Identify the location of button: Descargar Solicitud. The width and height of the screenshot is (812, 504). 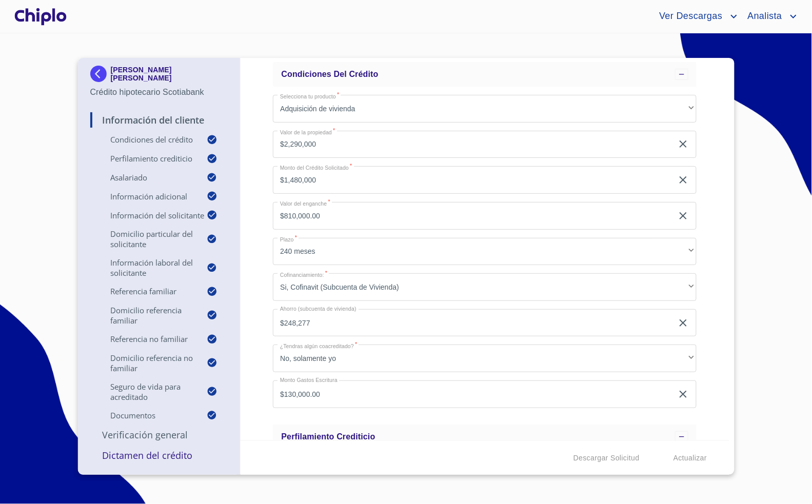
(607, 458).